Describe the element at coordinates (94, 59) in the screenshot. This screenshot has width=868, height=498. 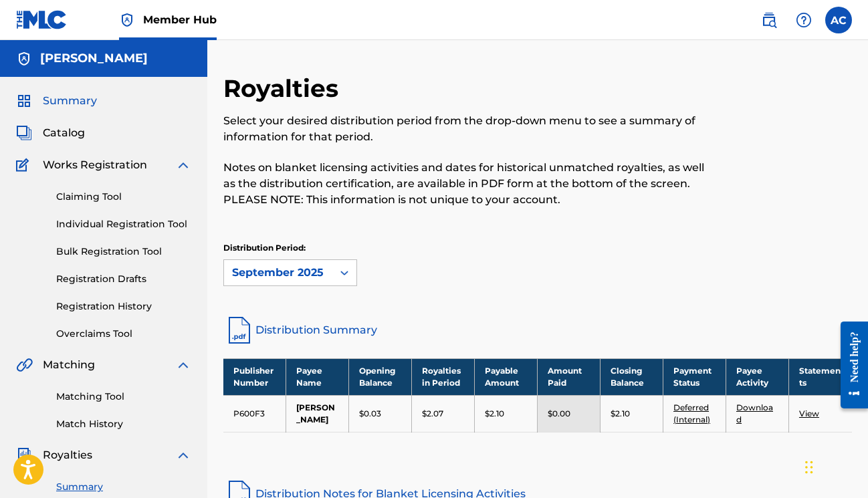
I see `h5: Angel Damian Cornier` at that location.